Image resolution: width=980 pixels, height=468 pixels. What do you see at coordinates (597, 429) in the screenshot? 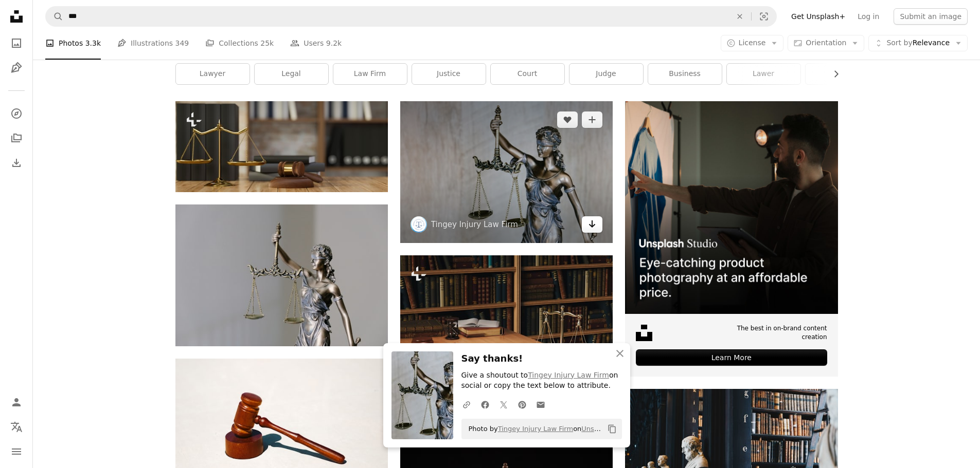
I see `a: Unsplash` at bounding box center [597, 429].